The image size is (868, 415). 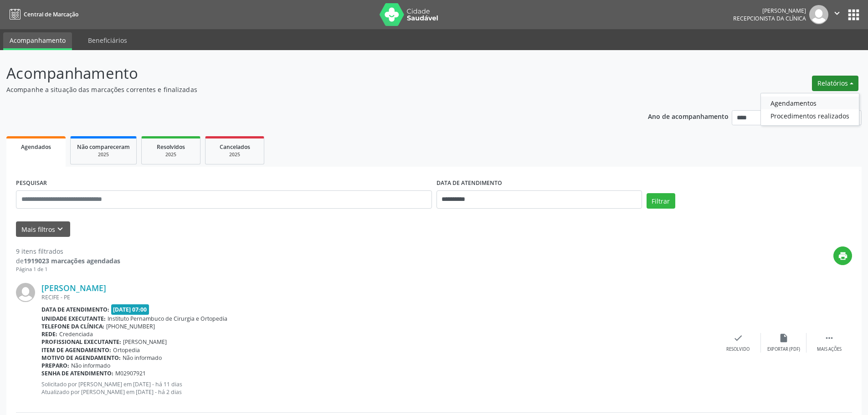 I want to click on b: Item de agendamento:, so click(x=76, y=350).